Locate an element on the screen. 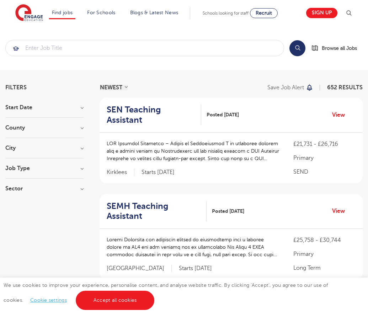 This screenshot has width=368, height=316. img: Engage Education is located at coordinates (29, 13).